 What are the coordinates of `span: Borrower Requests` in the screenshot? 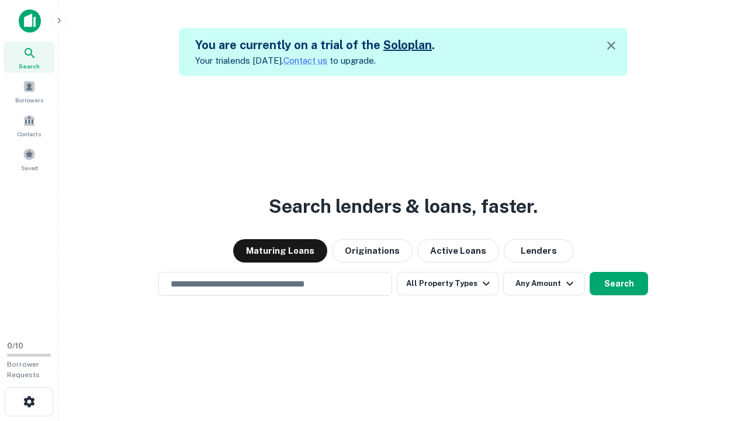 It's located at (23, 370).